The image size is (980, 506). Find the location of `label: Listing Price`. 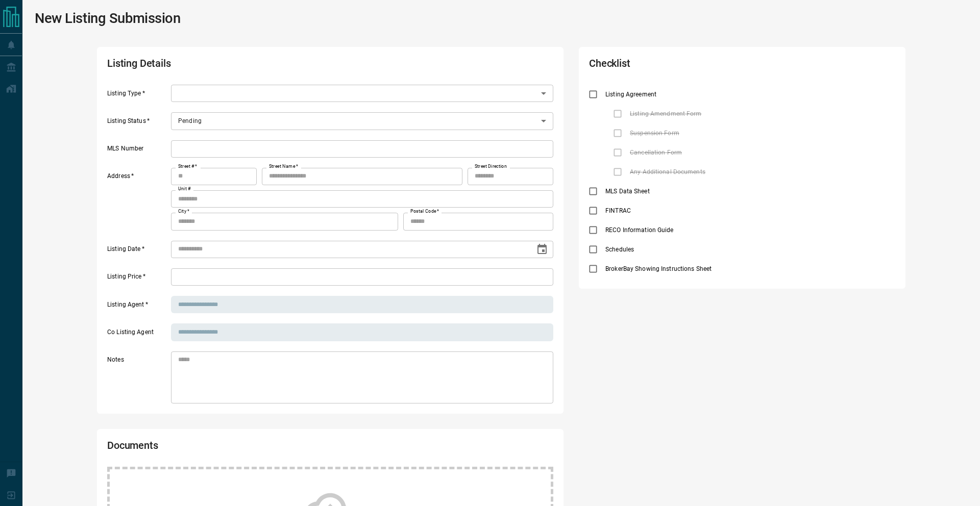

label: Listing Price is located at coordinates (138, 280).